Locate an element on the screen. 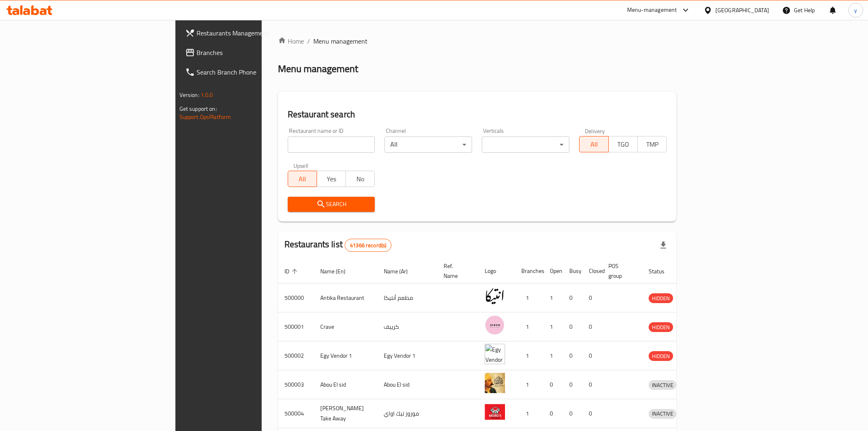 This screenshot has width=868, height=431. button: TMP is located at coordinates (652, 144).